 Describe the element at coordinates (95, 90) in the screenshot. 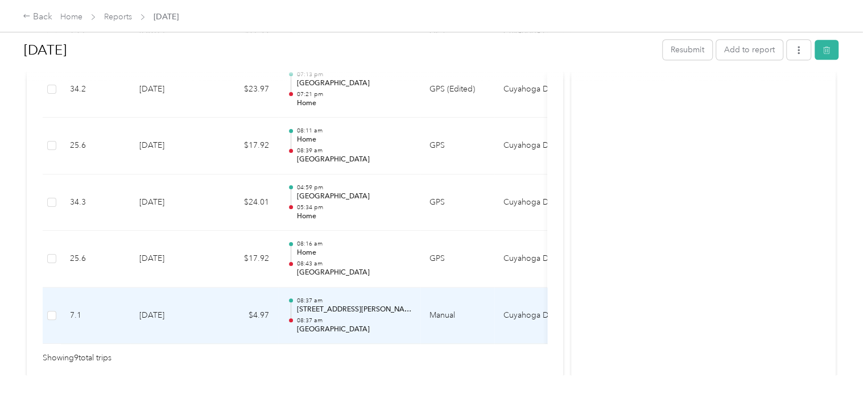

I see `td: 34.2` at that location.